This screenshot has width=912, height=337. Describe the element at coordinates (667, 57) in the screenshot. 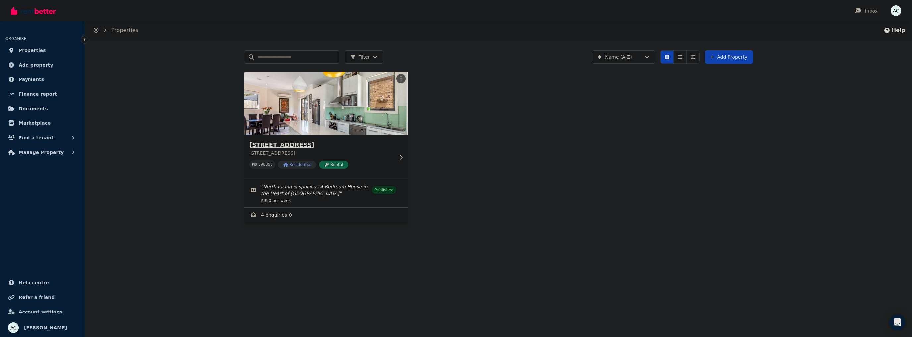

I see `button: Card view` at that location.